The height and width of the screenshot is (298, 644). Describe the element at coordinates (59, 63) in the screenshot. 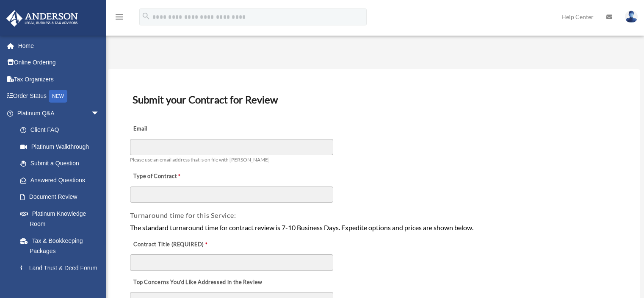

I see `a: Online Ordering` at that location.